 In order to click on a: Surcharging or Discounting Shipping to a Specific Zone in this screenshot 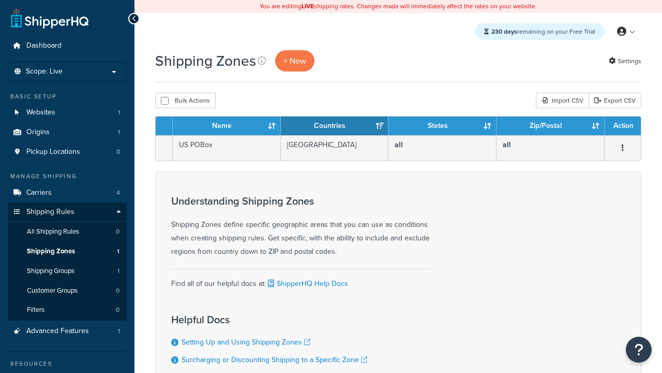, I will do `click(274, 359)`.